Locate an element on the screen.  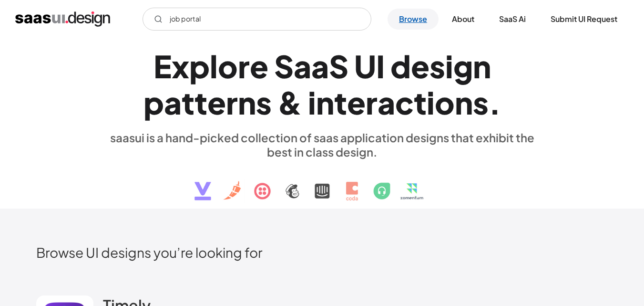
h1: Explore SaaS UI design patterns & interactions. is located at coordinates (322, 85).